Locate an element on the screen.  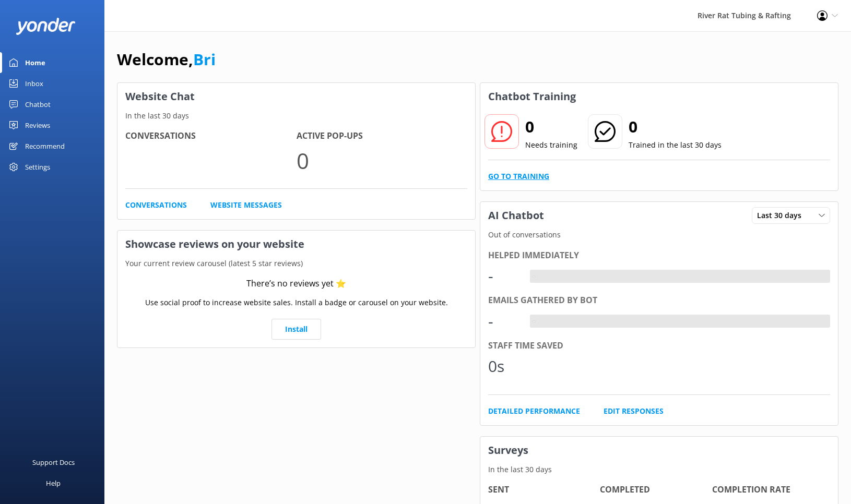
h4: Completion Rate is located at coordinates (768, 490).